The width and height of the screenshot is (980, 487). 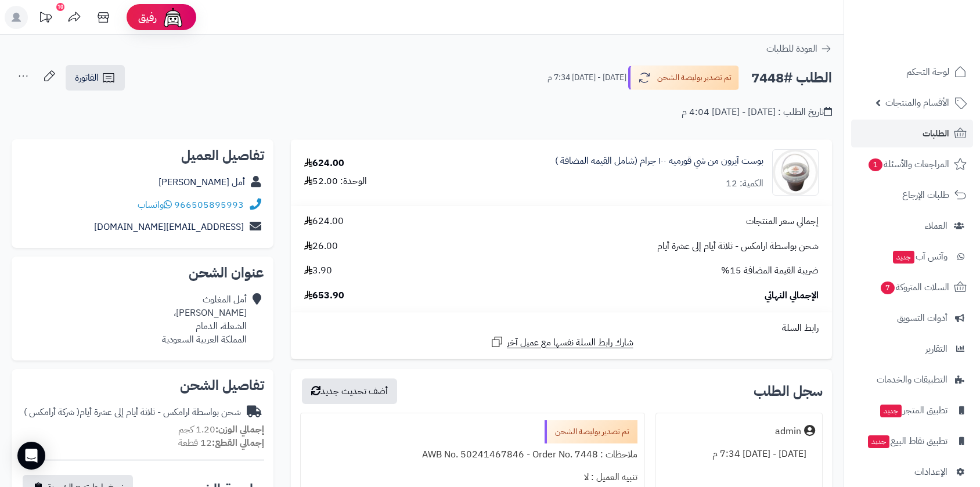 I want to click on div: الوحدة: 52.00, so click(x=335, y=181).